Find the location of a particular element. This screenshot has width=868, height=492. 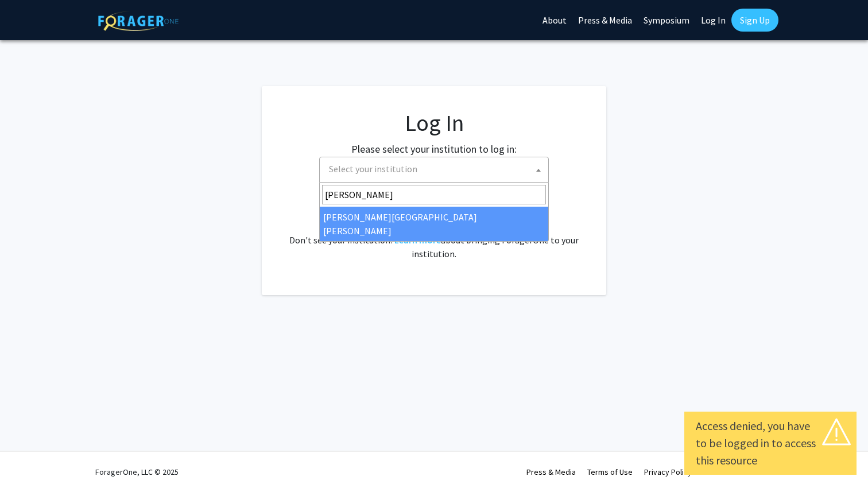

div: ForagerOne, LLC © 2025 is located at coordinates (137, 472).